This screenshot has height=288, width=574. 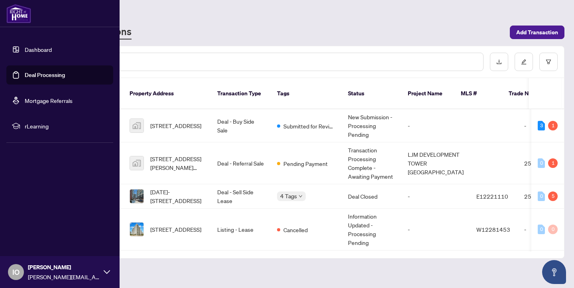 I want to click on div: 5, so click(x=553, y=196).